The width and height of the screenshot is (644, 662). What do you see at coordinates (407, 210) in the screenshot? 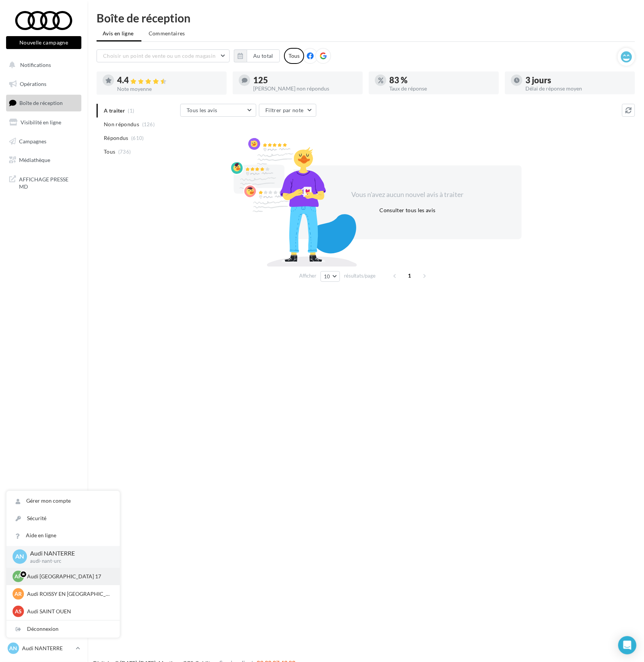
I see `button: Consulter tous les avis` at bounding box center [407, 210].